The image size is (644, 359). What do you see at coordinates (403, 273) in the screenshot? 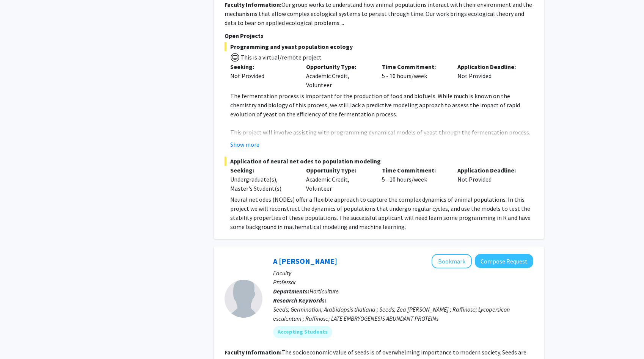
I see `p: Faculty` at bounding box center [403, 273].